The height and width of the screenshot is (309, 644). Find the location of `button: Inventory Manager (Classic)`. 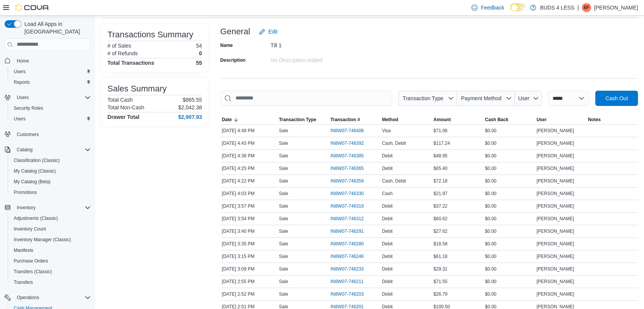

button: Inventory Manager (Classic) is located at coordinates (51, 239).